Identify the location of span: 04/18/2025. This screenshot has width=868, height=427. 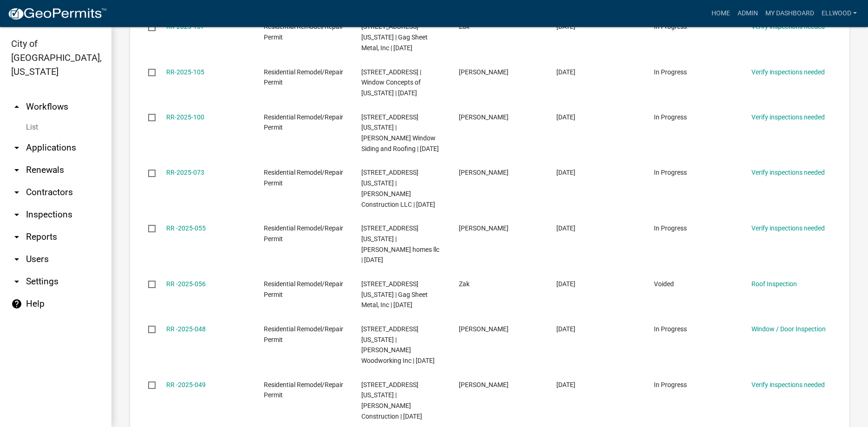
(566, 385).